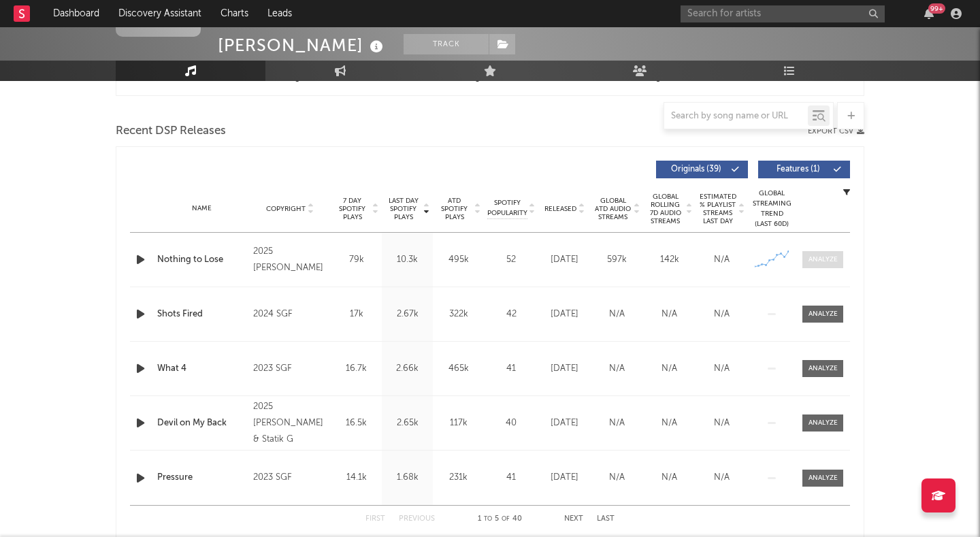 This screenshot has width=980, height=537. What do you see at coordinates (937, 8) in the screenshot?
I see `div: 99 +` at bounding box center [937, 8].